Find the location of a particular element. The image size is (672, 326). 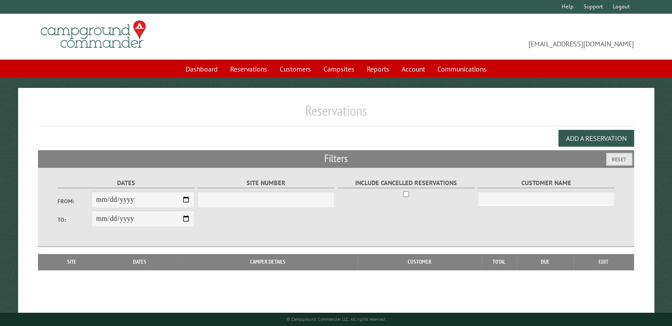

a: Reports is located at coordinates (378, 69).